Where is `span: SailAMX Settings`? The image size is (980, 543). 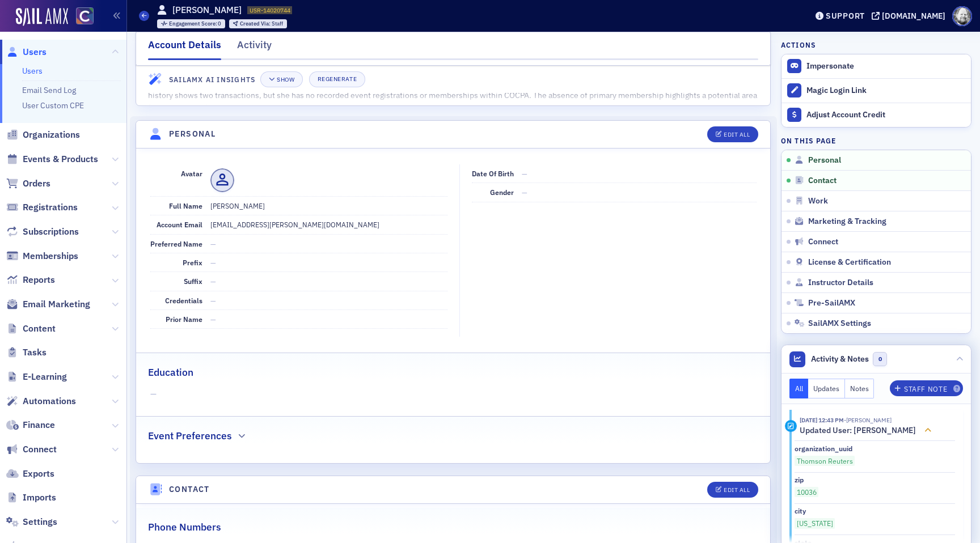
span: SailAMX Settings is located at coordinates (840, 324).